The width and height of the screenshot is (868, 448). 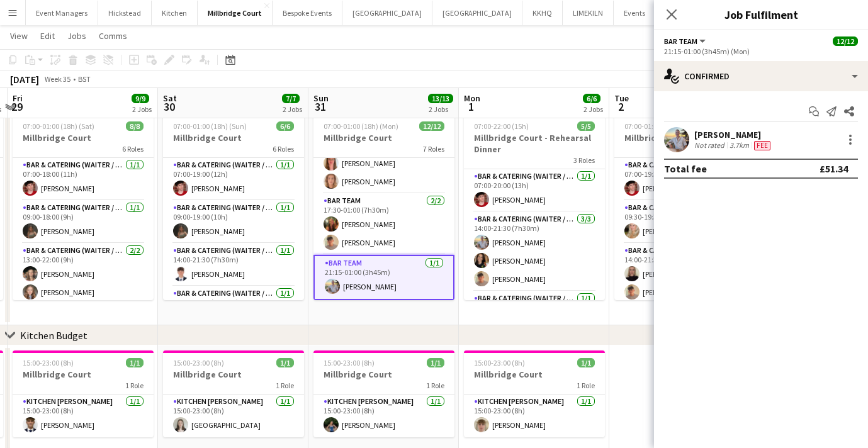 I want to click on a: Jobs, so click(x=77, y=36).